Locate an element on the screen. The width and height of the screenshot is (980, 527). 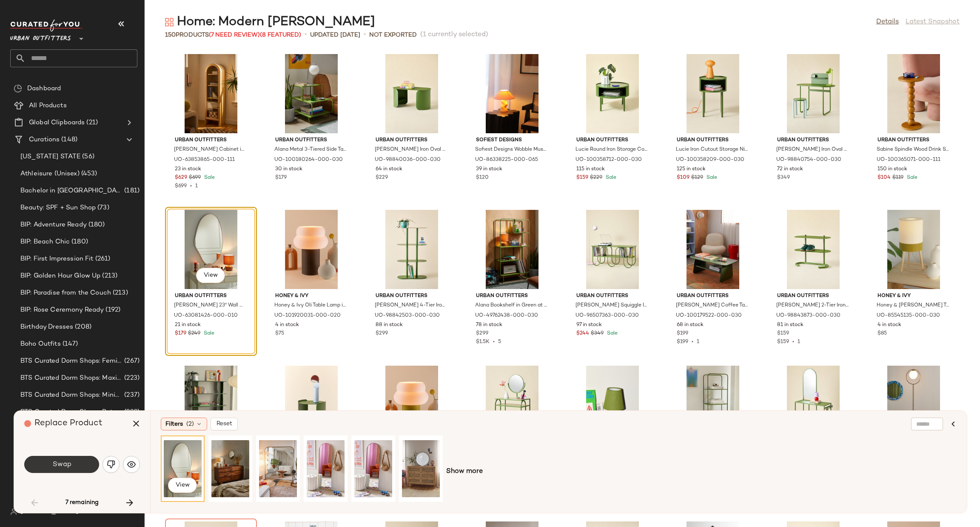
img: 82991910_030_b is located at coordinates (211, 405).